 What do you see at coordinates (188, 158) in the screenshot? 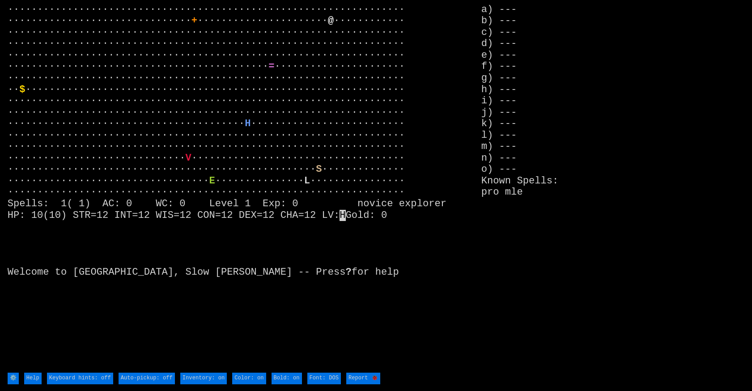
I see `font: V` at bounding box center [188, 158].